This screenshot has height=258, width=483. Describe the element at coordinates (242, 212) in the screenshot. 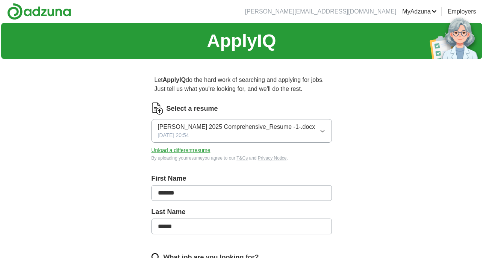

I see `label: Last Name` at that location.